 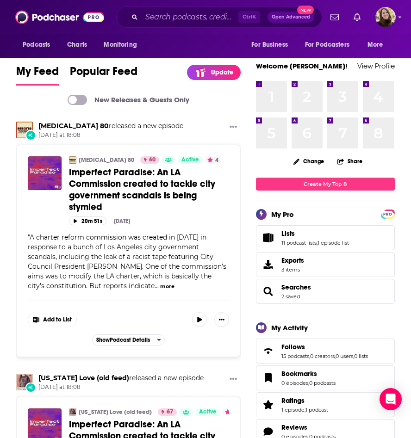 I want to click on a: 2 saved, so click(x=291, y=297).